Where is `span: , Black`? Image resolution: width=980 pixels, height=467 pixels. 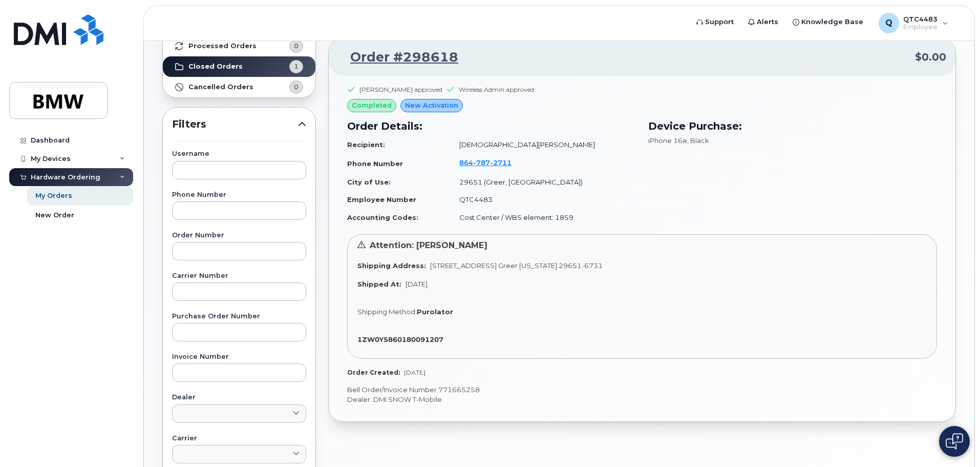 span: , Black is located at coordinates (698, 140).